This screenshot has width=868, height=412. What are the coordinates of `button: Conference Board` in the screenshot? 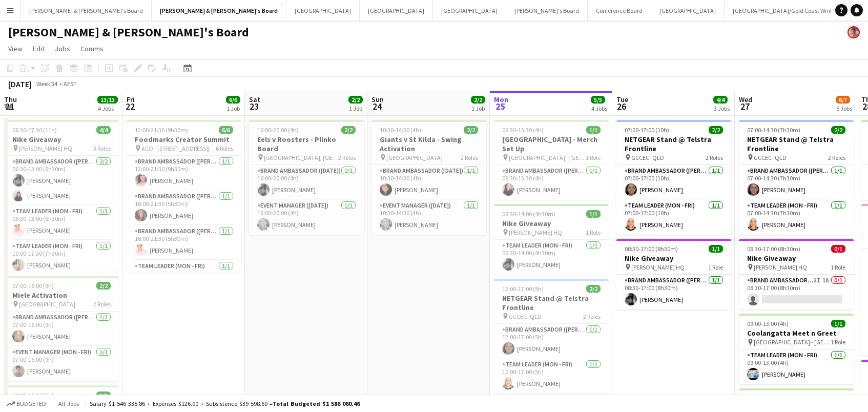 It's located at (619, 10).